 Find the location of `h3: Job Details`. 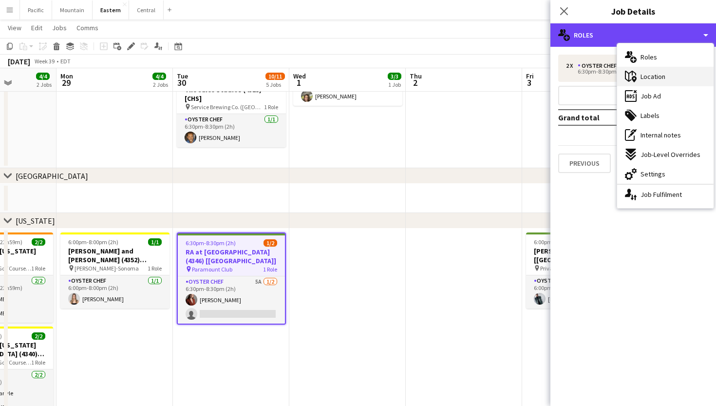

h3: Job Details is located at coordinates (633, 11).